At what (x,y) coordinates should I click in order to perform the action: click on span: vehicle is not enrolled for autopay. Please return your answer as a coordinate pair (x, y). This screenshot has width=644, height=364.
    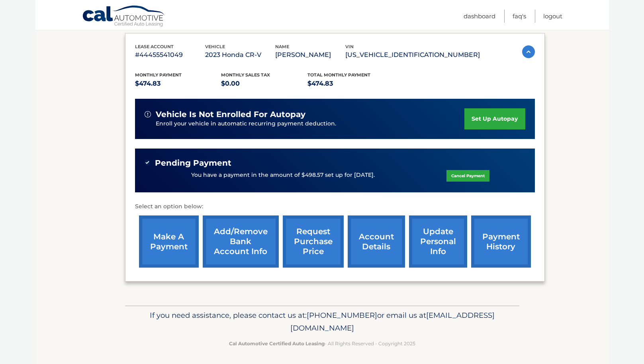
    Looking at the image, I should click on (231, 114).